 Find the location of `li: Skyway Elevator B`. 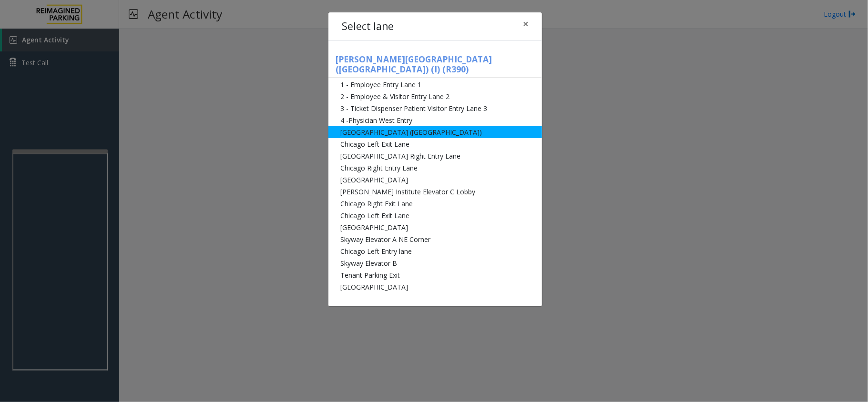

li: Skyway Elevator B is located at coordinates (435, 263).